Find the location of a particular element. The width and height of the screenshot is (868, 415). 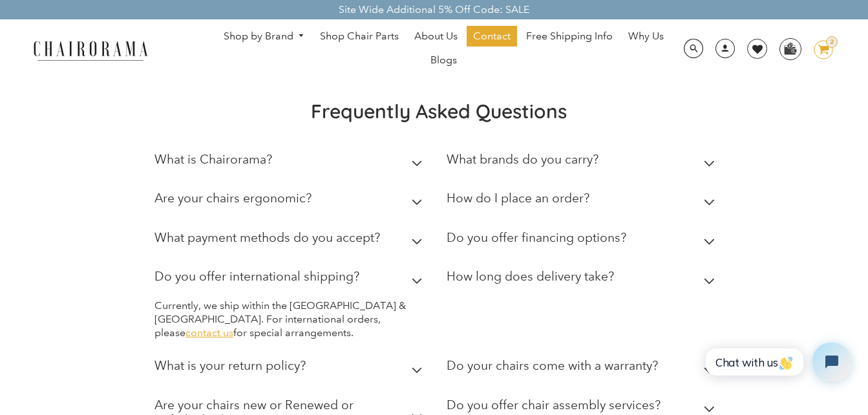

summary: Do you offer international shipping? is located at coordinates (291, 279).